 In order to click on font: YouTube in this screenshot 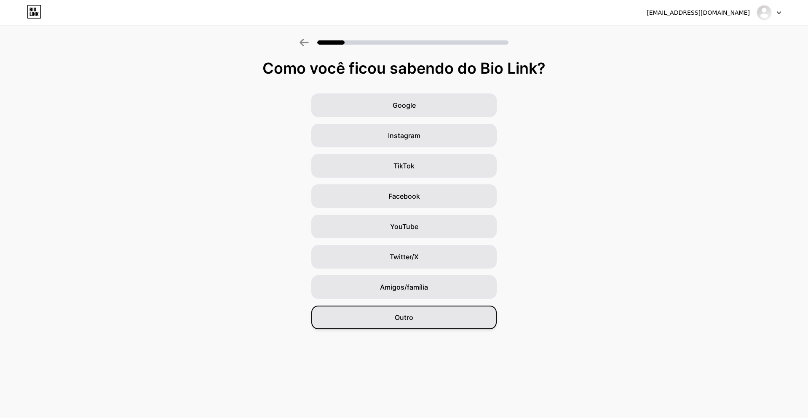, I will do `click(404, 227)`.